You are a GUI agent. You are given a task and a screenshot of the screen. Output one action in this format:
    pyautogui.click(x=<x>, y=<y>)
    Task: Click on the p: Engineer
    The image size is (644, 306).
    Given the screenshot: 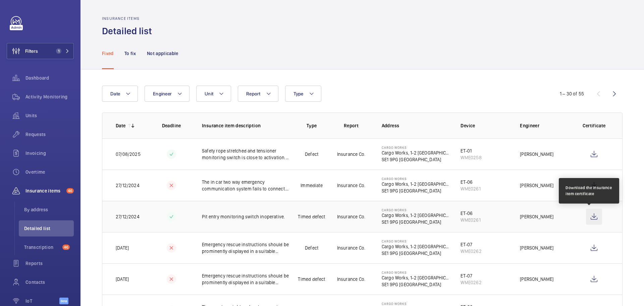 What is the action you would take?
    pyautogui.click(x=544, y=126)
    